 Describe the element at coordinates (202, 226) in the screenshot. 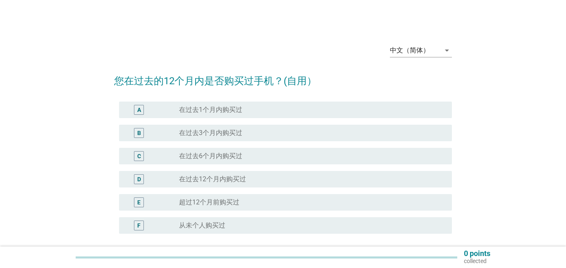

I see `label: 从未个人购买过` at that location.